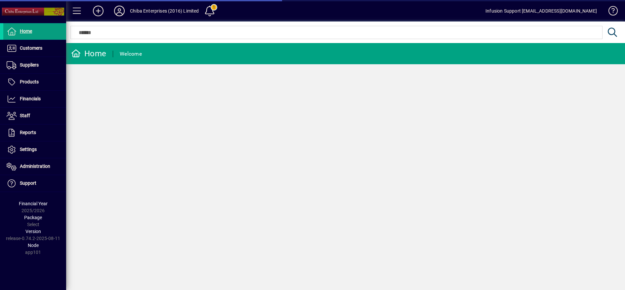  Describe the element at coordinates (164, 11) in the screenshot. I see `div: Chiba Enterprises (2016) Limited` at that location.